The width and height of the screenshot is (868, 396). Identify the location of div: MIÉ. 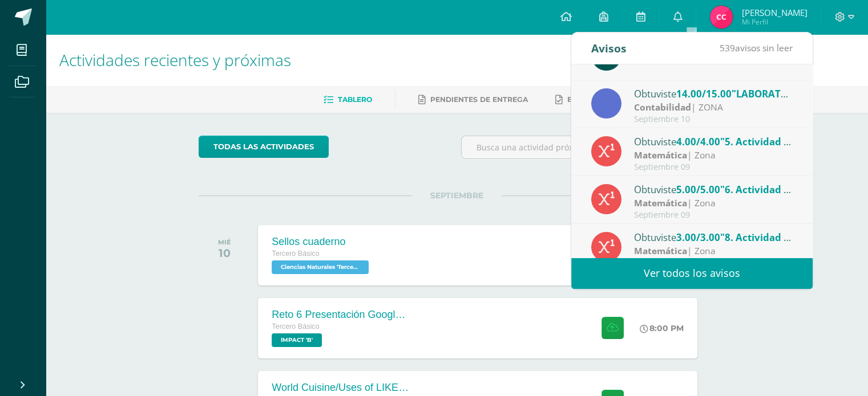
(224, 242).